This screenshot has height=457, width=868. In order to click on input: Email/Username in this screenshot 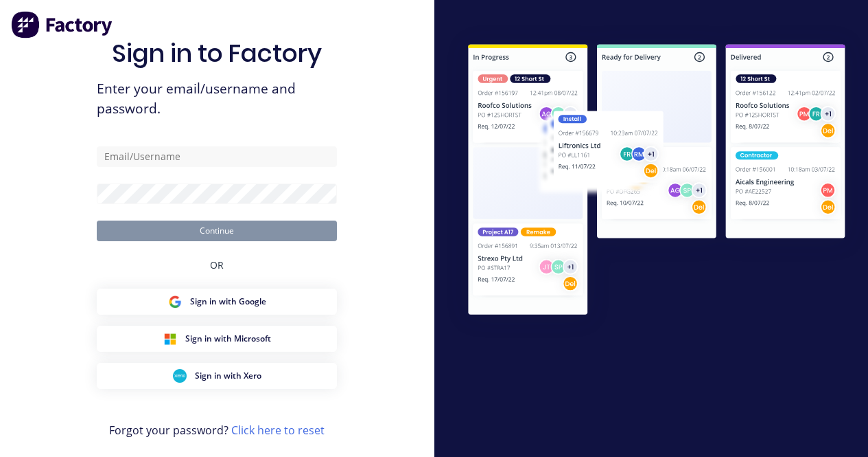, I will do `click(217, 156)`.